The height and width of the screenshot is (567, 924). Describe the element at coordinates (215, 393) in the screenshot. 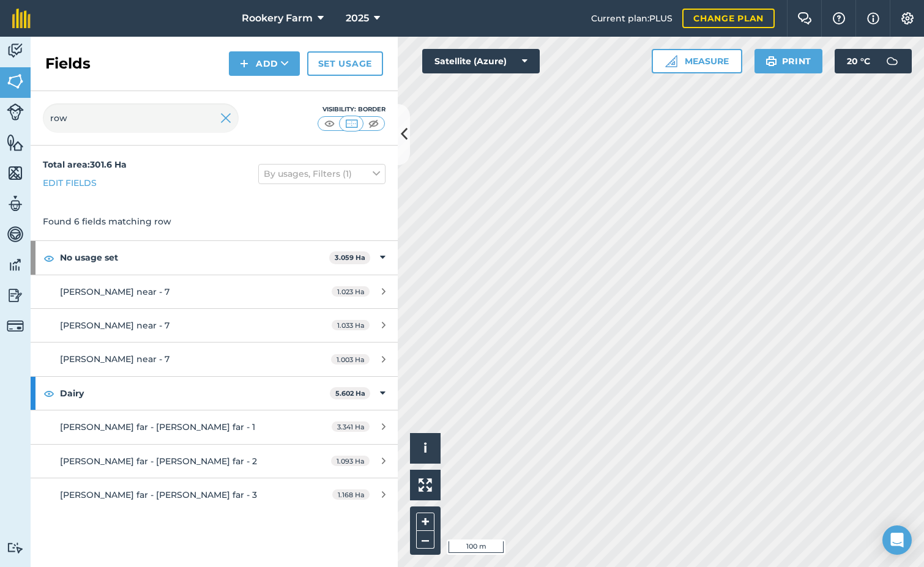

I see `div: Dairy5.602 Ha` at that location.